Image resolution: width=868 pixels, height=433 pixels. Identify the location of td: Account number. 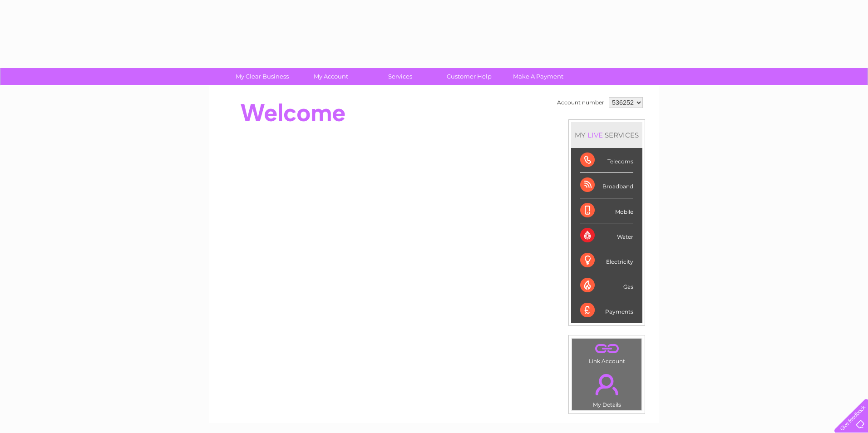
(580, 102).